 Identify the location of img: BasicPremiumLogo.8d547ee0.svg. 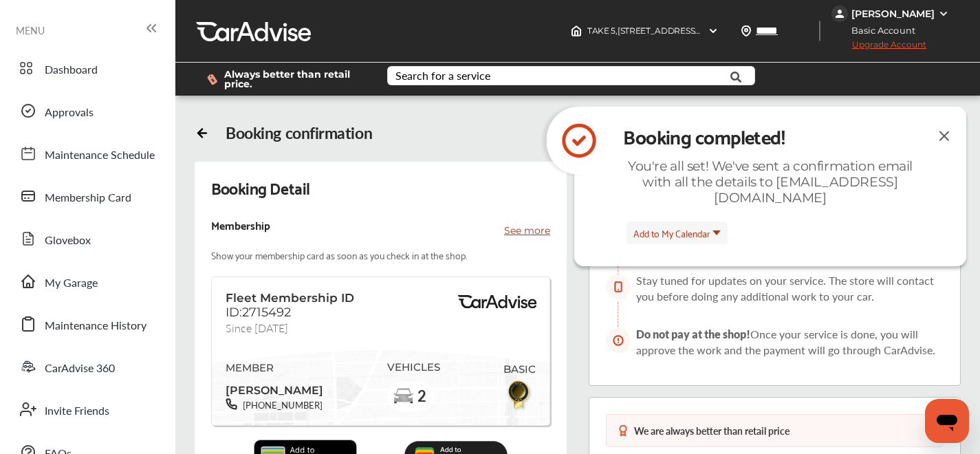
(497, 301).